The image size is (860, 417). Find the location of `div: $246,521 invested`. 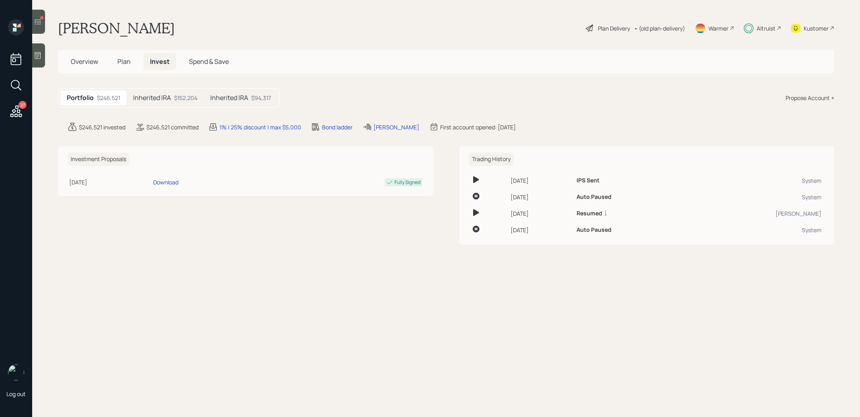

div: $246,521 invested is located at coordinates (102, 127).